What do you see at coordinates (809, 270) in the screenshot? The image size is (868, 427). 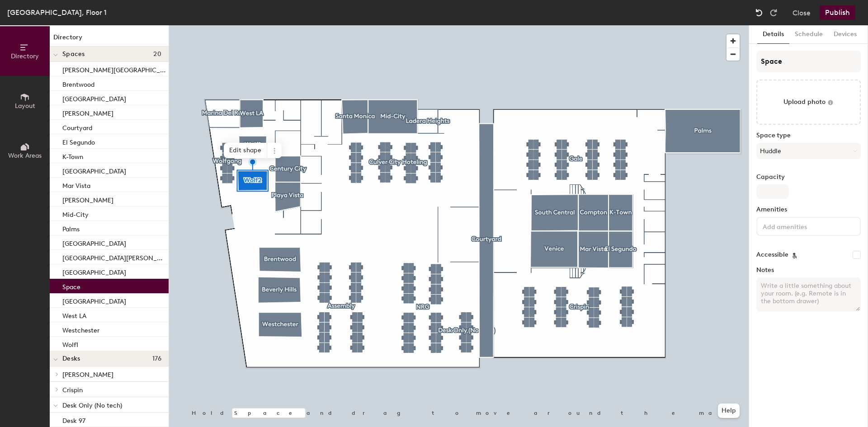 I see `label: Notes` at bounding box center [809, 270].